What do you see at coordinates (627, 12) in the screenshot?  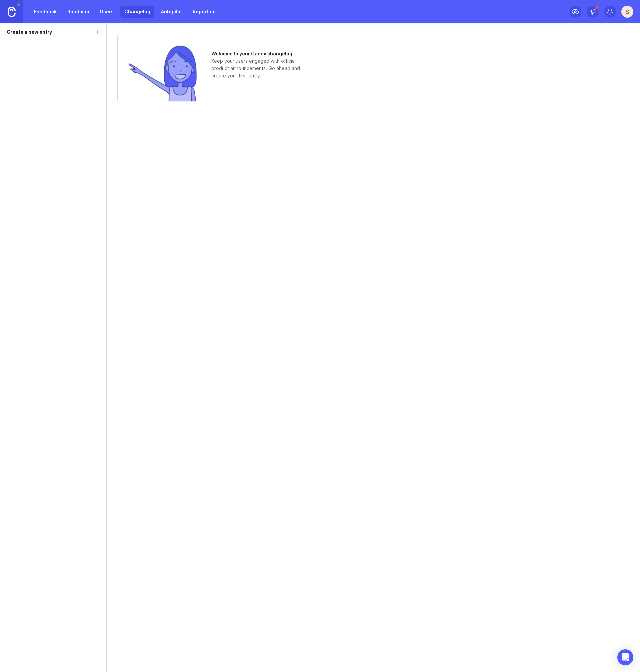 I see `button: S` at bounding box center [627, 12].